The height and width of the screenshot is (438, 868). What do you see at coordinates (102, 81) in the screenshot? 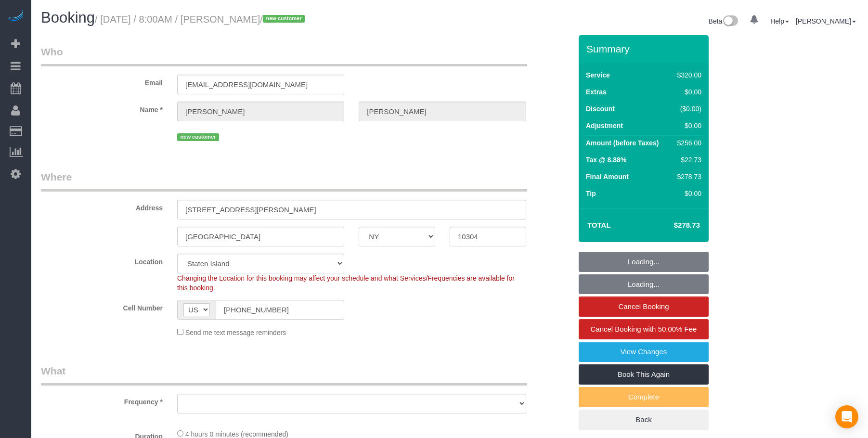
I see `label: Email` at bounding box center [102, 81].